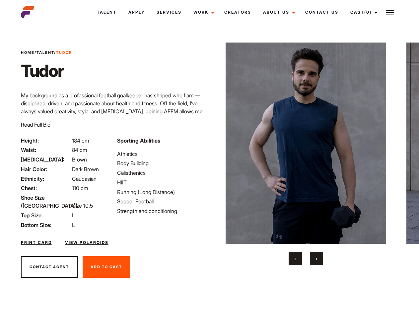 Image resolution: width=419 pixels, height=319 pixels. Describe the element at coordinates (139, 140) in the screenshot. I see `strong: Sporting Abilities` at that location.